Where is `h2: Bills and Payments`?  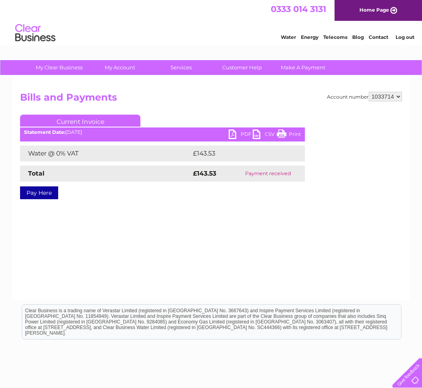 h2: Bills and Payments is located at coordinates (211, 100).